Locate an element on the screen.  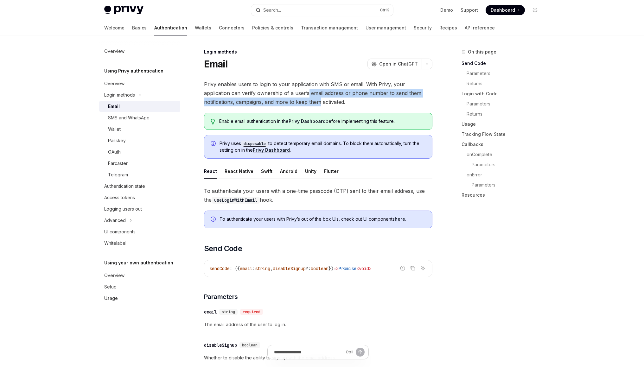
span: Privy uses to detect temporary email domains. To block them automatically, turn the setting on in... is located at coordinates (322, 147).